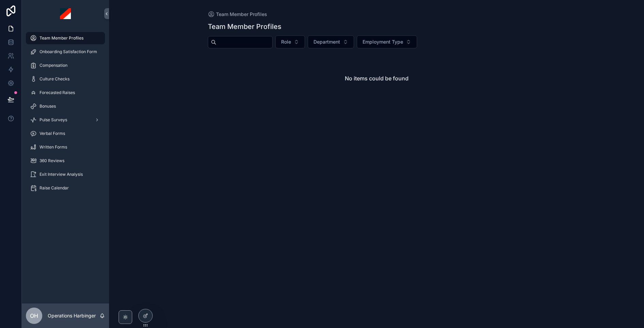 Image resolution: width=644 pixels, height=328 pixels. What do you see at coordinates (53, 66) in the screenshot?
I see `span: Compensation` at bounding box center [53, 66].